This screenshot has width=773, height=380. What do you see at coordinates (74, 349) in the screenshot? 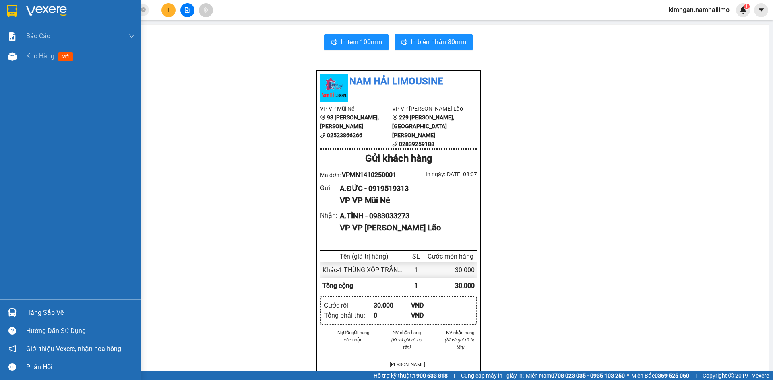
I see `span: Giới thiệu Vexere, nhận hoa hồng` at bounding box center [74, 349].